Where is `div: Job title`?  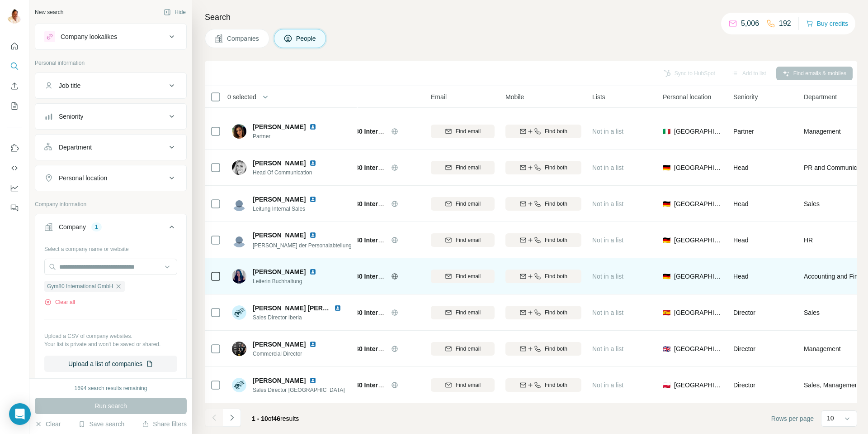
div: Job title is located at coordinates (70, 85).